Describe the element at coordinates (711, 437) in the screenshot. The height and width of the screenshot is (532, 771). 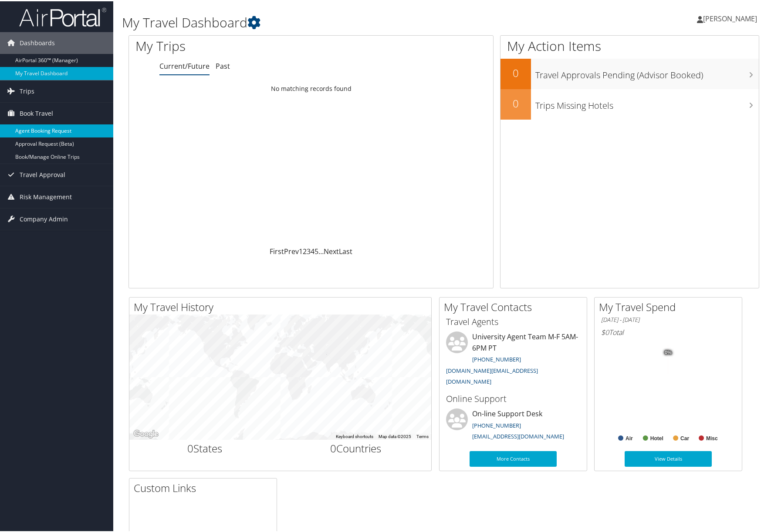
I see `text: Misc` at that location.